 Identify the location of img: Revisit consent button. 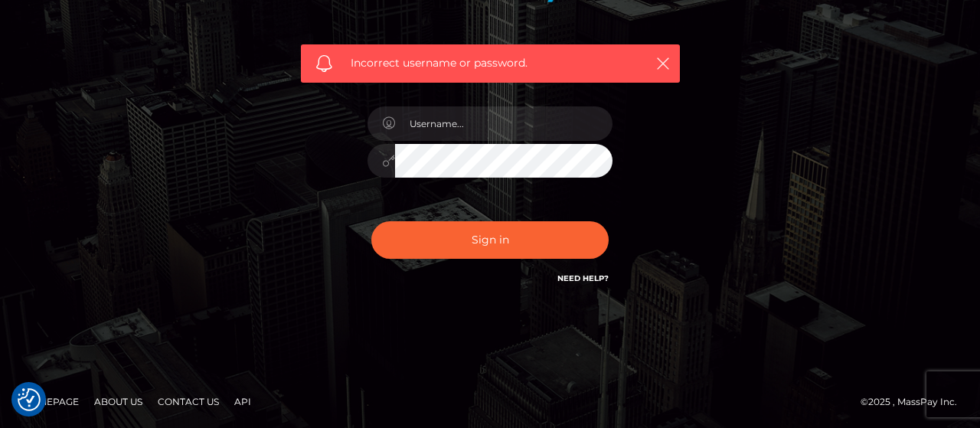
(29, 400).